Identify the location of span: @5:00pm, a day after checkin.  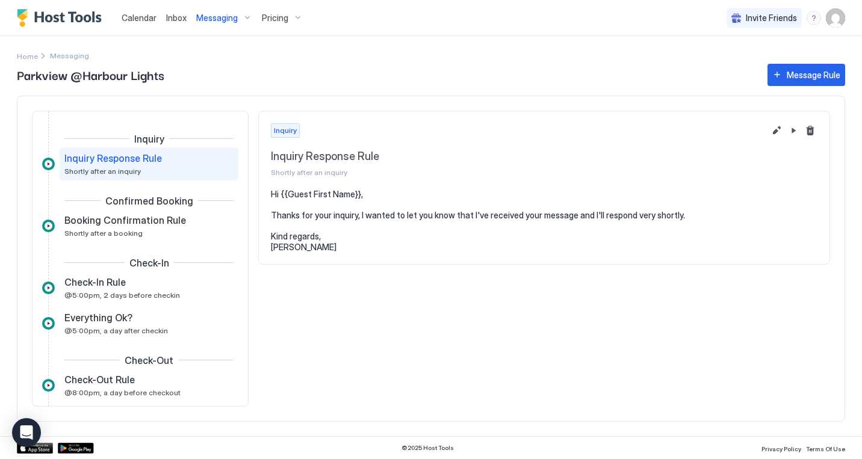
(116, 331).